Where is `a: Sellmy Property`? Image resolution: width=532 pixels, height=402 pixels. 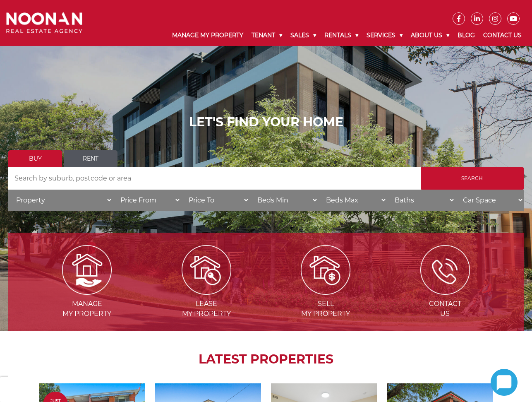
a: Sellmy Property is located at coordinates (326, 291).